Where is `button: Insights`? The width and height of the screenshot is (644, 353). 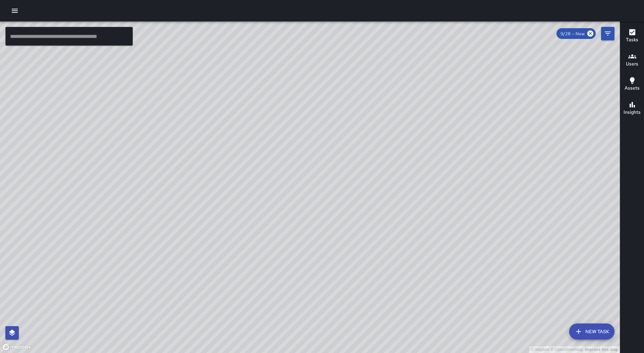 button: Insights is located at coordinates (632, 109).